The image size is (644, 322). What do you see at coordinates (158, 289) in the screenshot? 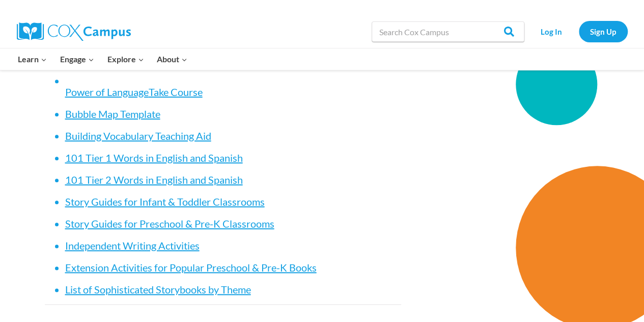
I see `a: List of Sophisticated Storybooks by Theme` at bounding box center [158, 289].